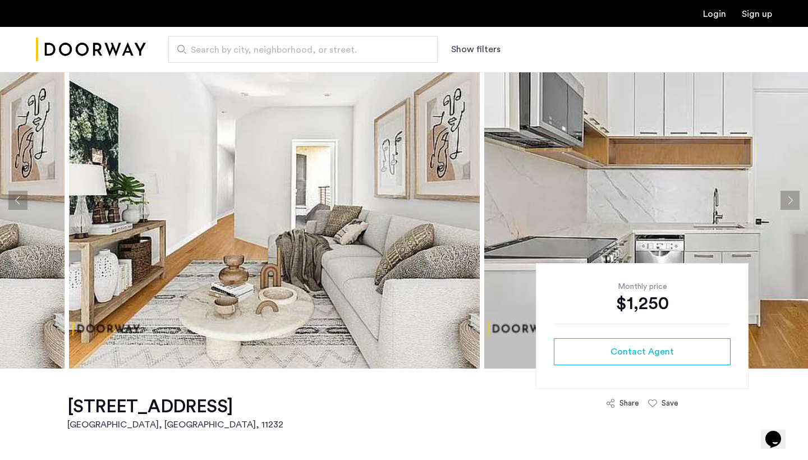 The width and height of the screenshot is (808, 460). What do you see at coordinates (642, 352) in the screenshot?
I see `span: Contact Agent` at bounding box center [642, 352].